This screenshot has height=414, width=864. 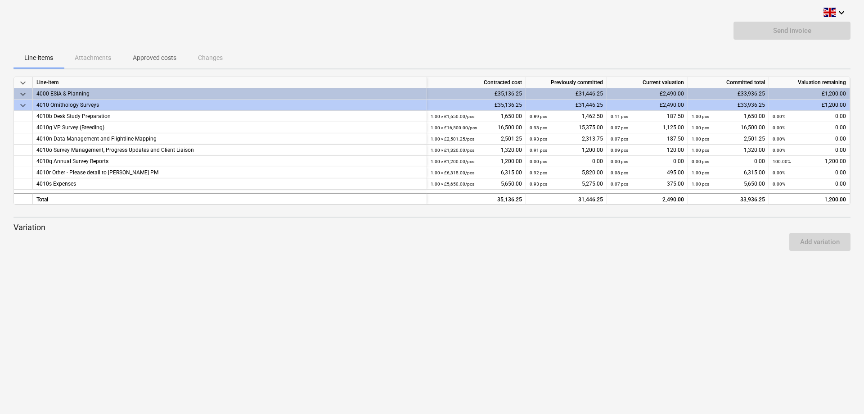 What do you see at coordinates (454, 127) in the screenshot?
I see `small: 1.00 × £16,500.00 / pcs` at bounding box center [454, 127].